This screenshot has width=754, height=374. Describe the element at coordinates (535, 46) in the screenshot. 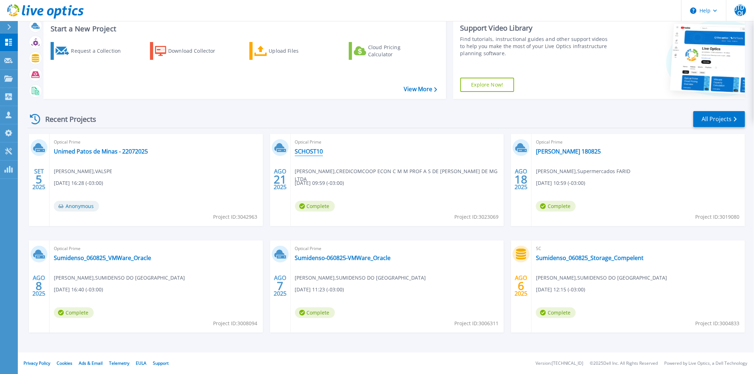

I see `div: Find tutorials, instructional guides and other support videos to help you make the most of your L...` at that location.